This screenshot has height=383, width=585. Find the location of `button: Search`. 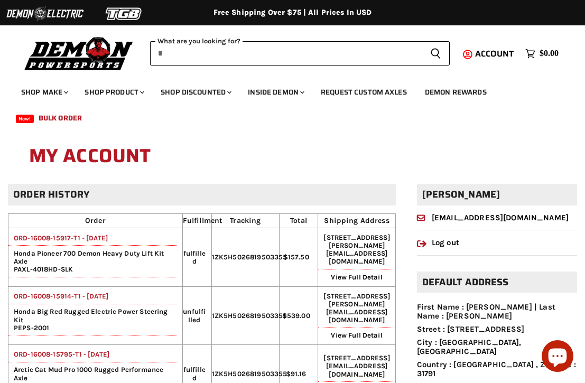

button: Search is located at coordinates (436, 53).